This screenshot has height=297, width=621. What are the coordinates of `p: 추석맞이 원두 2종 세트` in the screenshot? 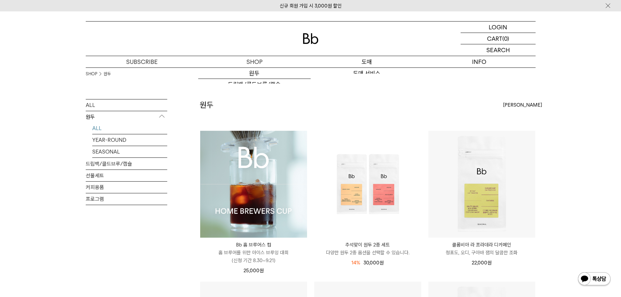 It's located at (368, 245).